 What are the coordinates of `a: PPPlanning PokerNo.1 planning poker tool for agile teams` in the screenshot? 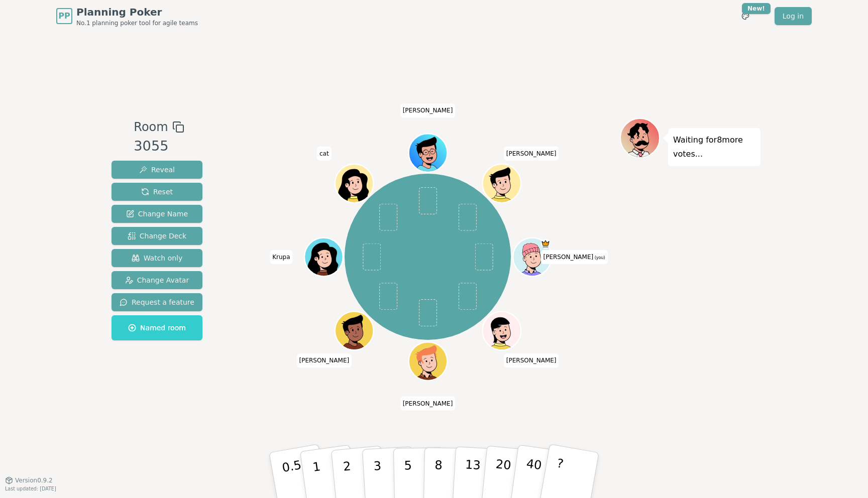 It's located at (127, 16).